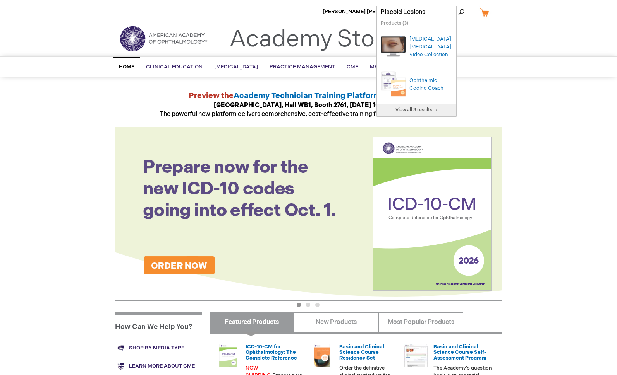 This screenshot has width=617, height=375. What do you see at coordinates (393, 46) in the screenshot?
I see `img: Oculoplastics Patient Education Video Collection` at bounding box center [393, 46].